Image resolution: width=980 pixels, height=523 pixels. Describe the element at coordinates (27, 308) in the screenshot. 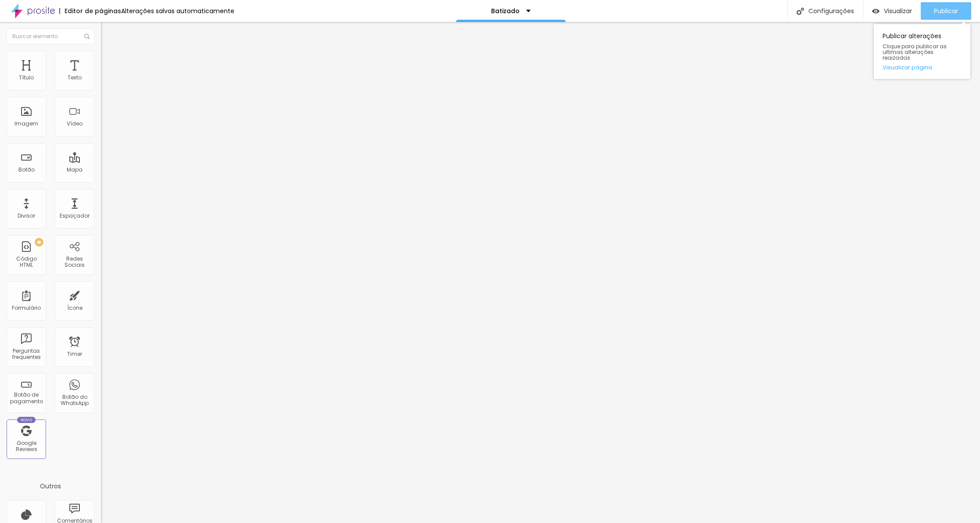

I see `div: Formulário` at that location.